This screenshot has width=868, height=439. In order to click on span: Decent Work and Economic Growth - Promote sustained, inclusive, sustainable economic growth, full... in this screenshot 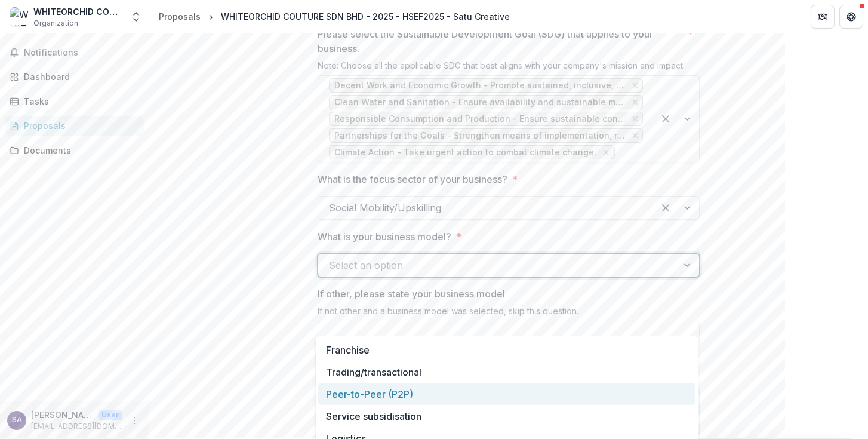, I will do `click(481, 86)`.